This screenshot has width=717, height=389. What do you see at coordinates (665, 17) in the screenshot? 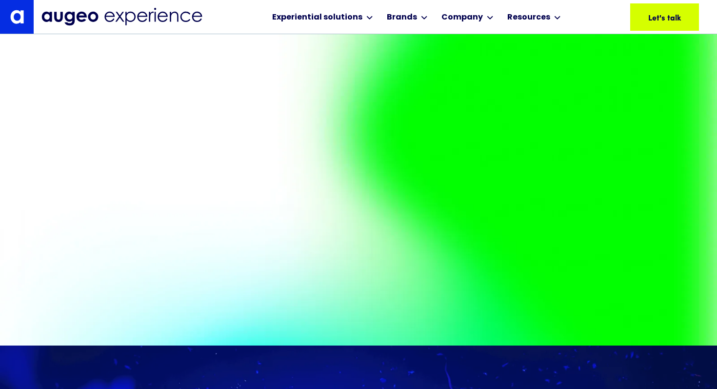
I see `a: Let's talk` at bounding box center [665, 17].